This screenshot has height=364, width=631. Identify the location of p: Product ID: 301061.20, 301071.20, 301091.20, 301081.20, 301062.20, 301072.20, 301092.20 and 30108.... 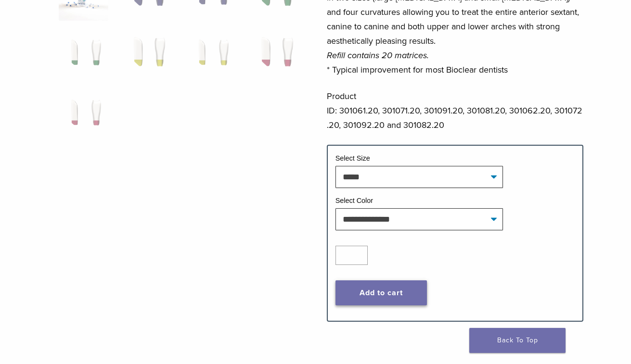
(455, 110).